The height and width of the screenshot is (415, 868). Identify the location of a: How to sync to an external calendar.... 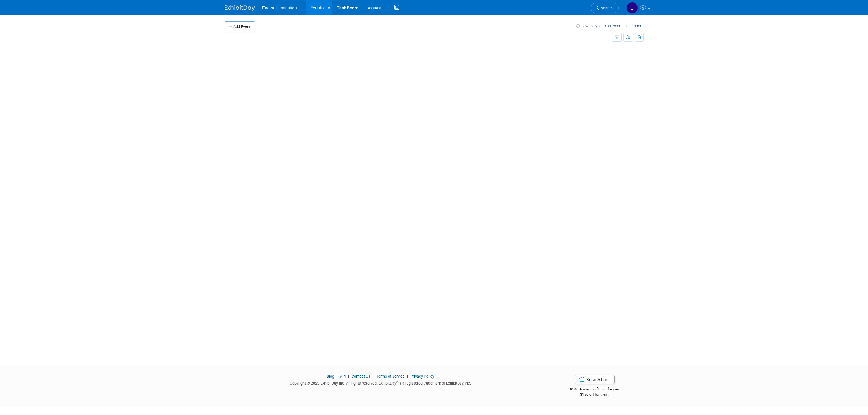
(610, 26).